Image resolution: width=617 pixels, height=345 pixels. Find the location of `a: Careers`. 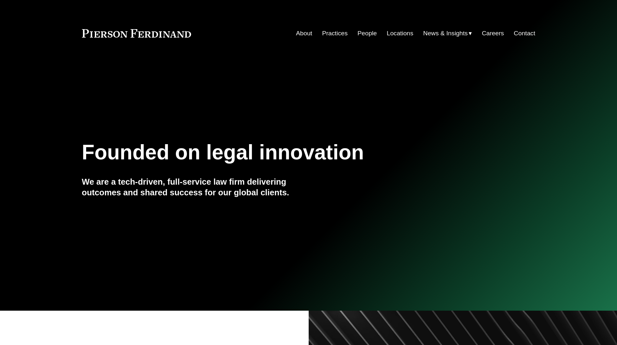

a: Careers is located at coordinates (493, 33).